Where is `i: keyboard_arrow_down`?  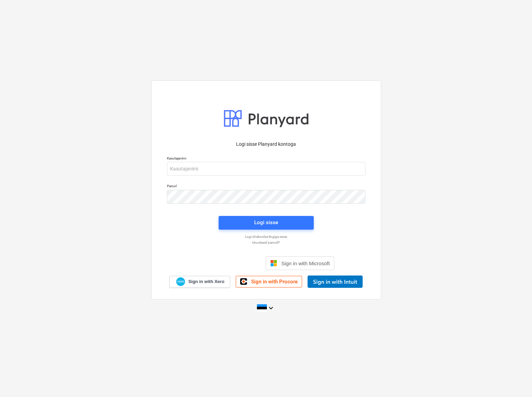 i: keyboard_arrow_down is located at coordinates (271, 308).